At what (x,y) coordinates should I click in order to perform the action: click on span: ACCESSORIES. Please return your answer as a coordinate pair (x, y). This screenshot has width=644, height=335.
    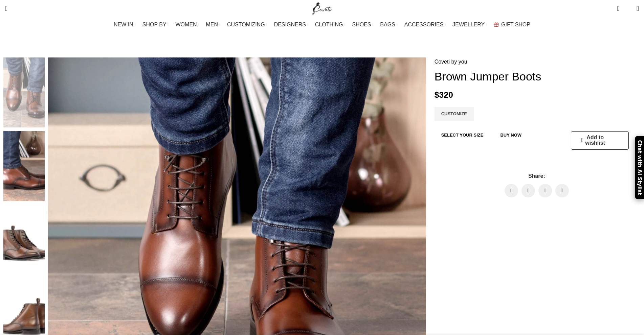
    Looking at the image, I should click on (424, 24).